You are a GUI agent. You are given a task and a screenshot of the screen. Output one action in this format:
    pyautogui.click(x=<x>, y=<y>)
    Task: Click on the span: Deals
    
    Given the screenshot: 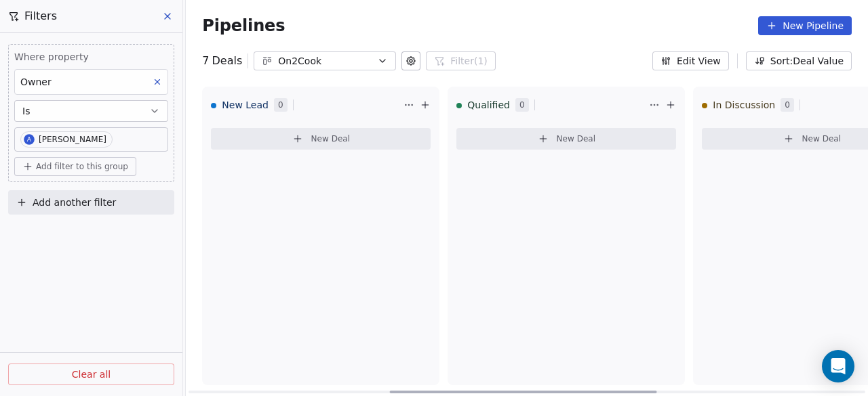 What is the action you would take?
    pyautogui.click(x=227, y=61)
    